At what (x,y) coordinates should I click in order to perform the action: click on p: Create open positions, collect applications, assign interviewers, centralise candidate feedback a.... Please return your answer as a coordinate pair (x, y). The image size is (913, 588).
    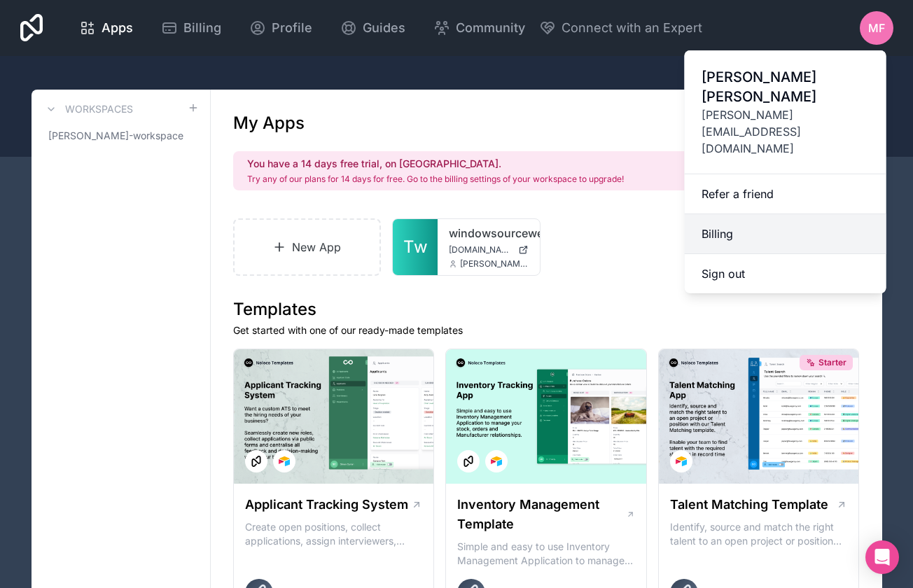
    Looking at the image, I should click on (334, 534).